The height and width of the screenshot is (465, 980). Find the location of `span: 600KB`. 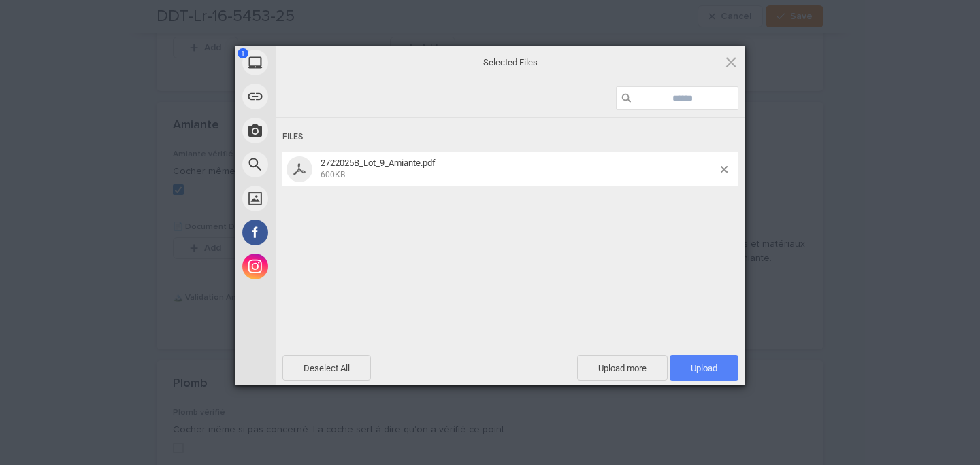

span: 600KB is located at coordinates (332, 174).